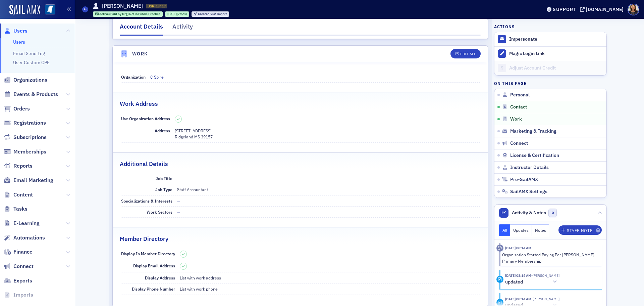  What do you see at coordinates (18, 195) in the screenshot?
I see `a: Content` at bounding box center [18, 195].